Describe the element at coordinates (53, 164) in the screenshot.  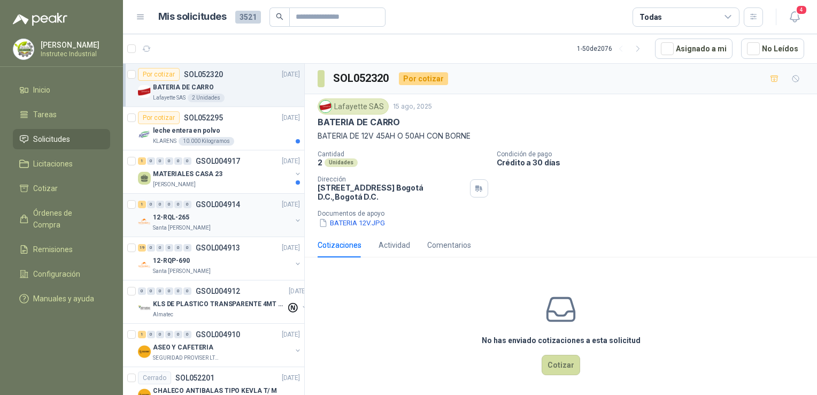
I see `span: Licitaciones` at that location.